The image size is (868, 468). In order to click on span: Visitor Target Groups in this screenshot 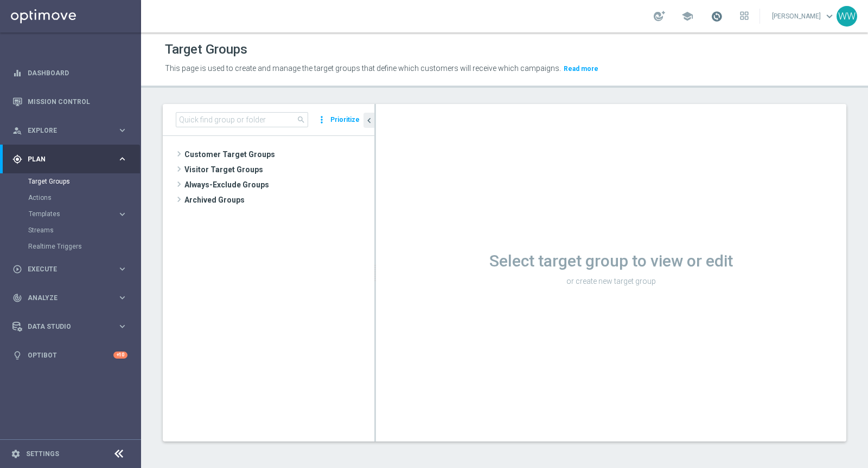, I will do `click(280, 169)`.